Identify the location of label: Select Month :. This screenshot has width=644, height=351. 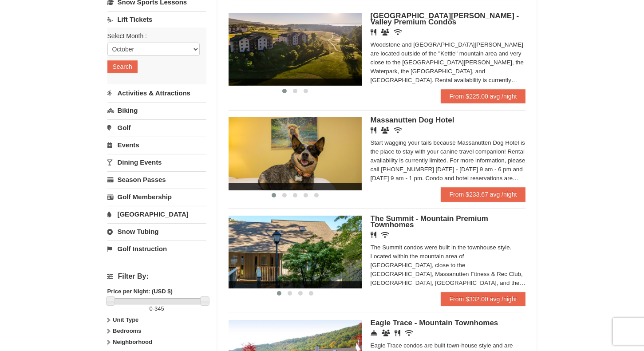
(154, 36).